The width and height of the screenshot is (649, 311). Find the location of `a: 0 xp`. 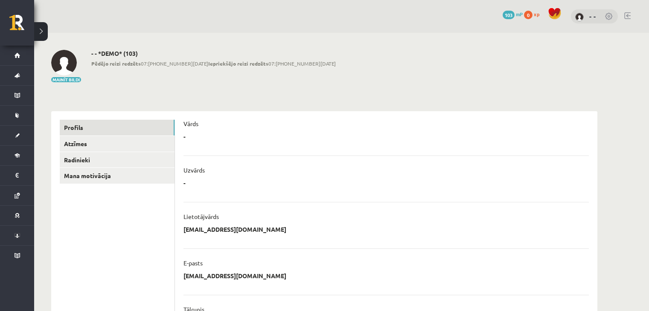

a: 0 xp is located at coordinates (534, 14).